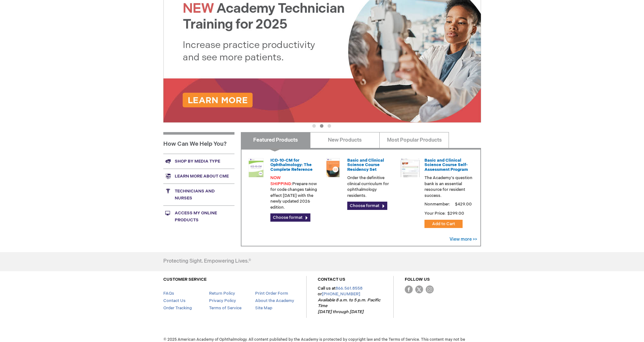 This screenshot has width=644, height=342. I want to click on a: FOLLOW US, so click(417, 280).